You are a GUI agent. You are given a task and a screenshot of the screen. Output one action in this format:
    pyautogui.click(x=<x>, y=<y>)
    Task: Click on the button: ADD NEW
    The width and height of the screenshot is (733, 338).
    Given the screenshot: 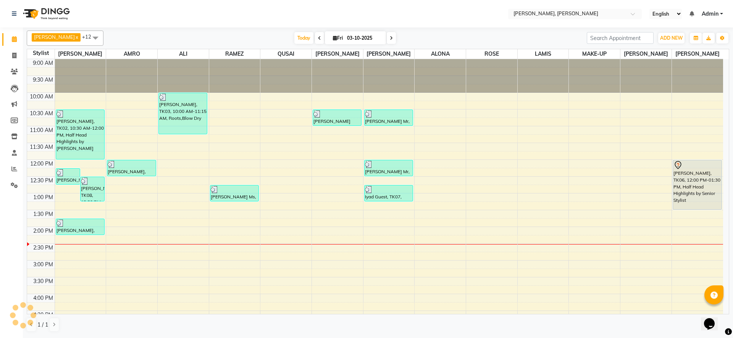 What is the action you would take?
    pyautogui.click(x=671, y=38)
    